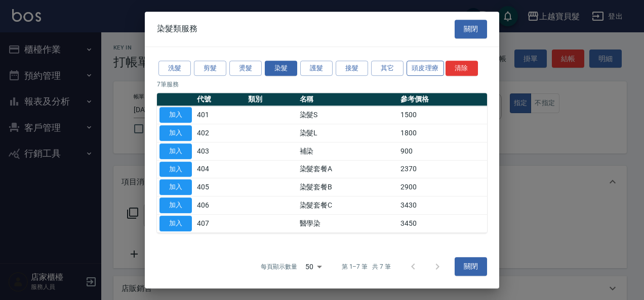  Describe the element at coordinates (220, 134) in the screenshot. I see `td: 402` at that location.